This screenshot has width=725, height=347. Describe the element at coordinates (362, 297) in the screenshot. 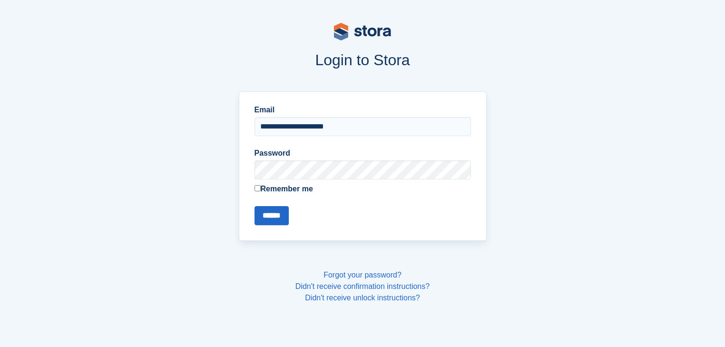

I see `a: Didn't receive unlock instructions?` at that location.